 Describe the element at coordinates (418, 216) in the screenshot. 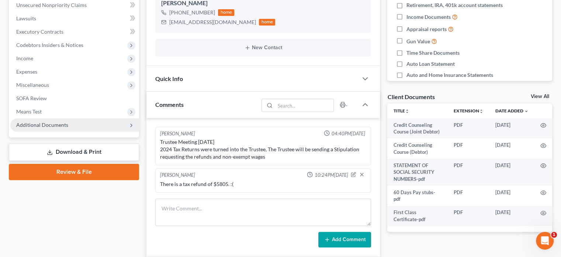

I see `td: First Class Certificate-pdf` at that location.